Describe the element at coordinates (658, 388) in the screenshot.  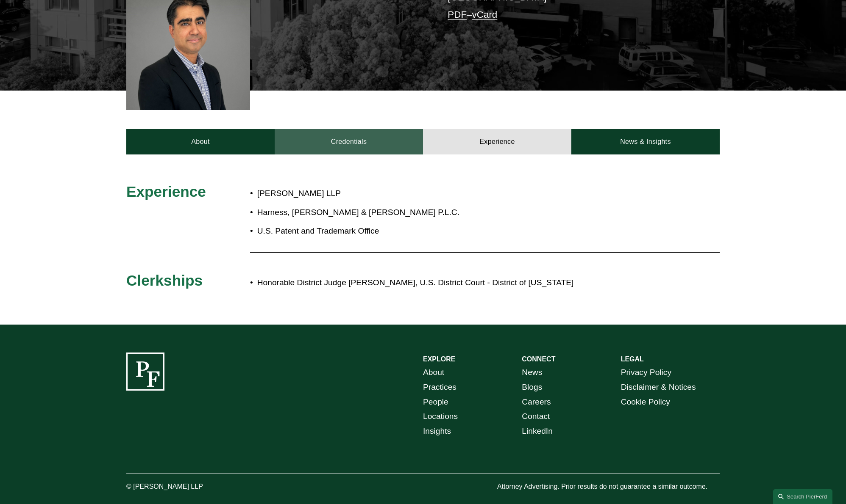
I see `a: Disclaimer & Notices` at that location.